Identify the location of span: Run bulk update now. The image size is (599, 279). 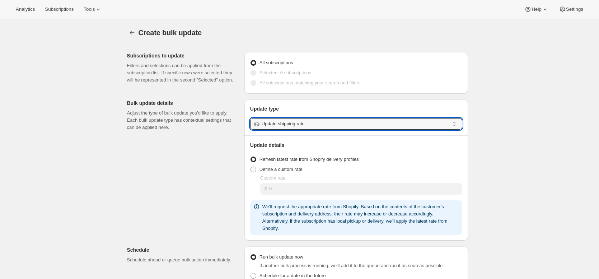
(281, 256).